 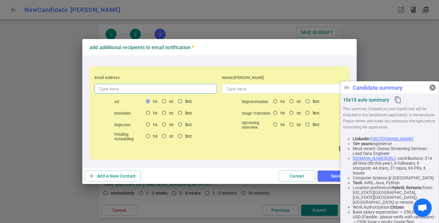 What do you see at coordinates (113, 176) in the screenshot?
I see `button: addAdd A New Contact` at bounding box center [113, 176].